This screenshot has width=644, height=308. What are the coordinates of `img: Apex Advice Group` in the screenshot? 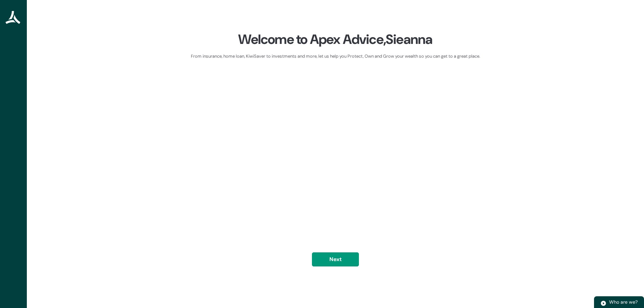 It's located at (13, 17).